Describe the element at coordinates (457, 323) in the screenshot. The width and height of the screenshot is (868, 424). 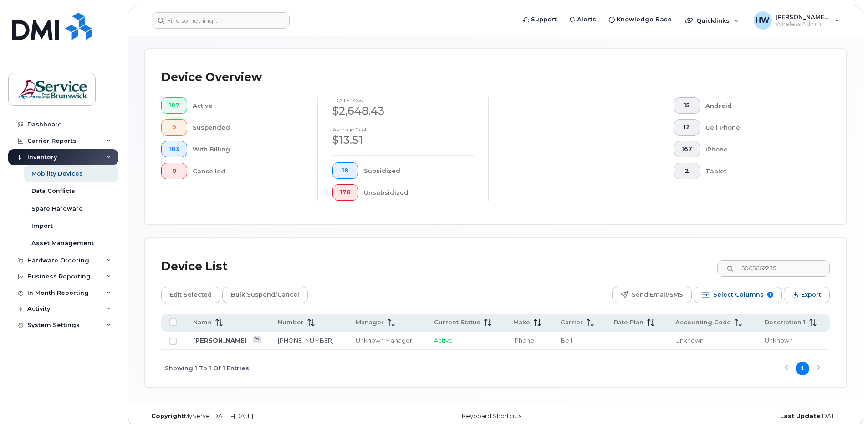
I see `span: Current Status` at that location.